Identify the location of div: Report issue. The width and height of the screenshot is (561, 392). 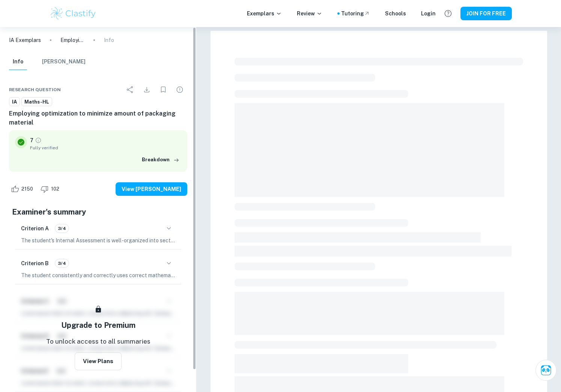
(180, 90).